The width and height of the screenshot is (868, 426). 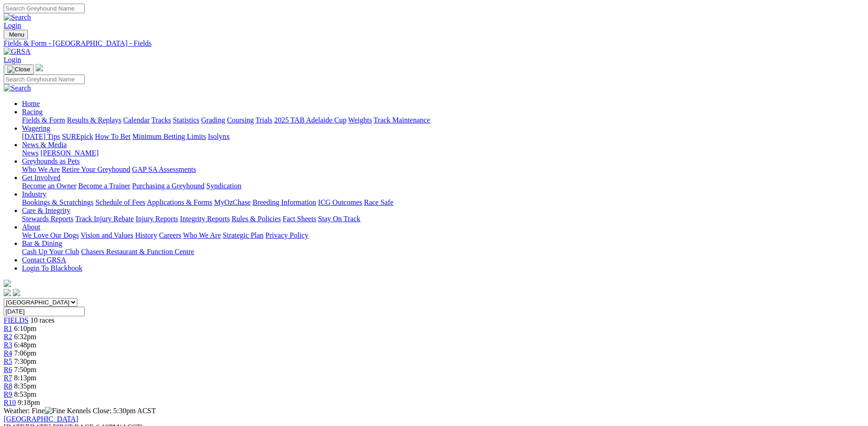 I want to click on div: About, so click(x=443, y=235).